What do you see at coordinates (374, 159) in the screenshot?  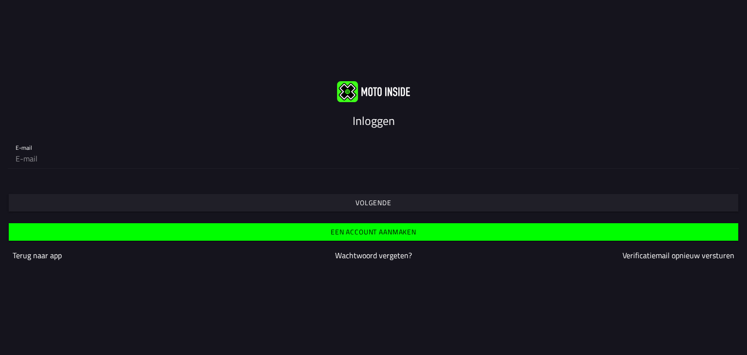 I see `input: E-mail` at bounding box center [374, 159].